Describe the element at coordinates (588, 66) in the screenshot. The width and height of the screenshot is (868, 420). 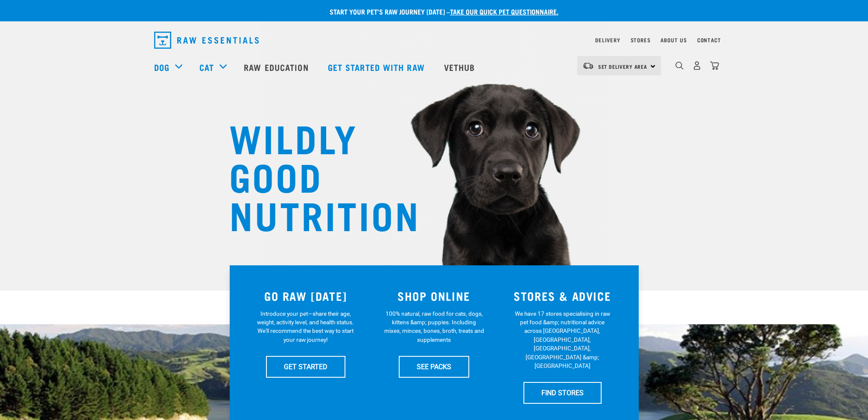
I see `img: van-moving.png` at that location.